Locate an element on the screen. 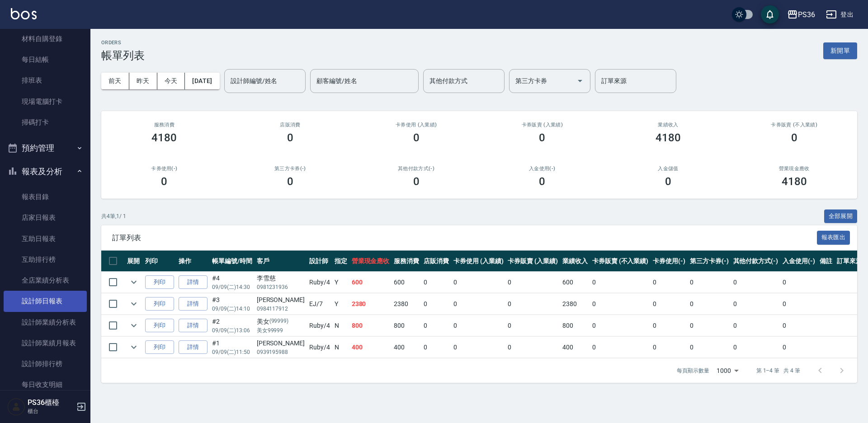 The height and width of the screenshot is (423, 868). a: 現場電腦打卡 is located at coordinates (45, 101).